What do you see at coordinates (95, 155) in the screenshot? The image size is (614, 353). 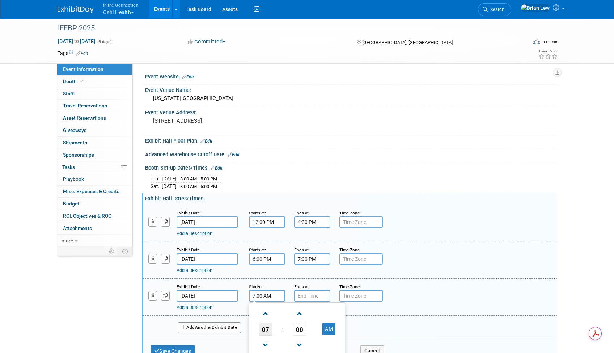 I see `a: Sponsorships` at bounding box center [95, 155].